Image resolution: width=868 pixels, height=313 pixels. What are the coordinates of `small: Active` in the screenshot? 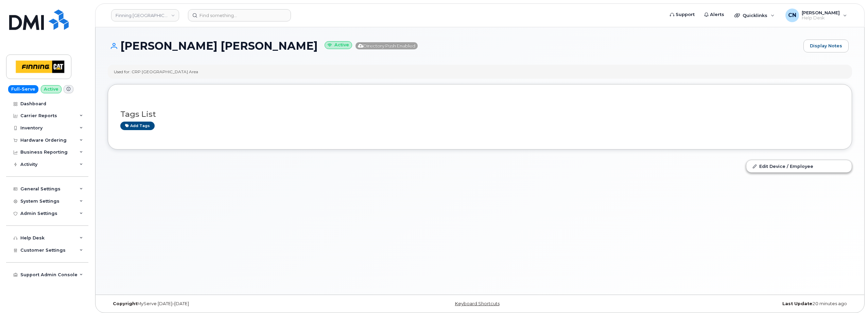 It's located at (338, 45).